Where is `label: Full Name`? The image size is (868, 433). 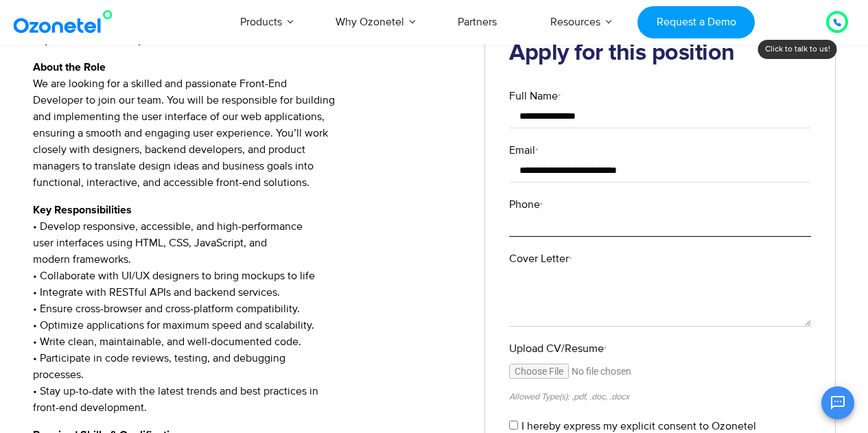 label: Full Name is located at coordinates (660, 96).